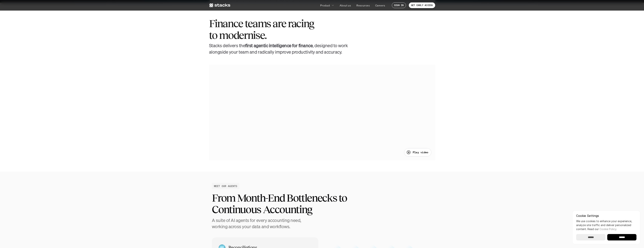 This screenshot has width=644, height=248. Describe the element at coordinates (602, 229) in the screenshot. I see `span: Read our .` at that location.